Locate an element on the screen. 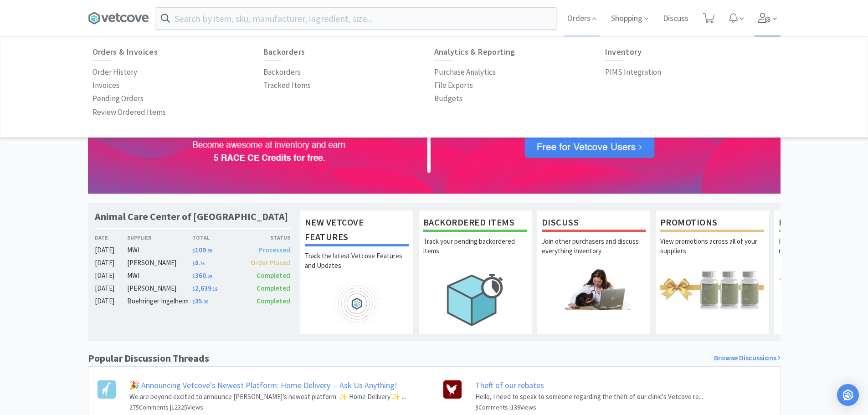 The width and height of the screenshot is (868, 415). span: . 30 is located at coordinates (205, 302).